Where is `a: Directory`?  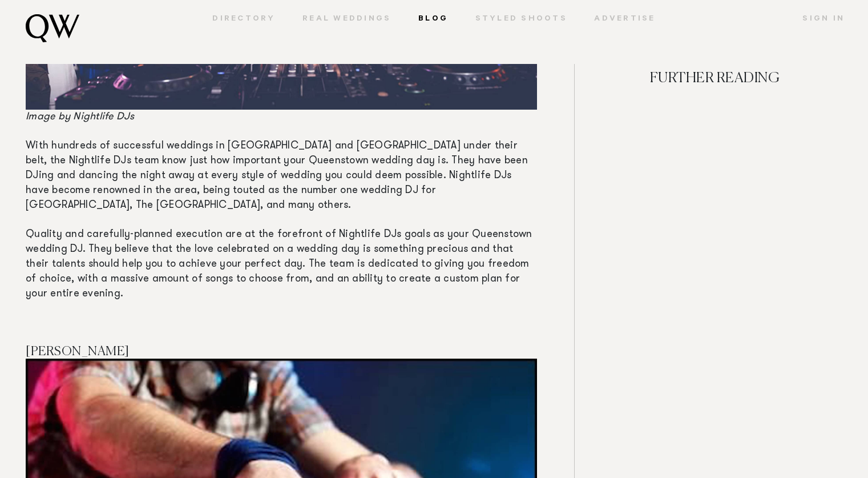 a: Directory is located at coordinates (244, 20).